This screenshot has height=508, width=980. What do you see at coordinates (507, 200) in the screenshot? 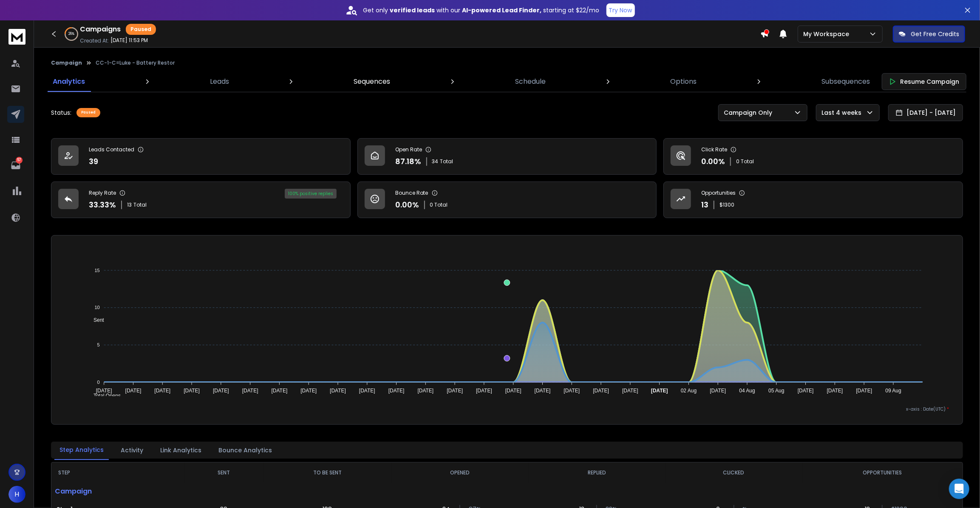
I see `a: Bounce Rate0.00%0 Total` at bounding box center [507, 200].